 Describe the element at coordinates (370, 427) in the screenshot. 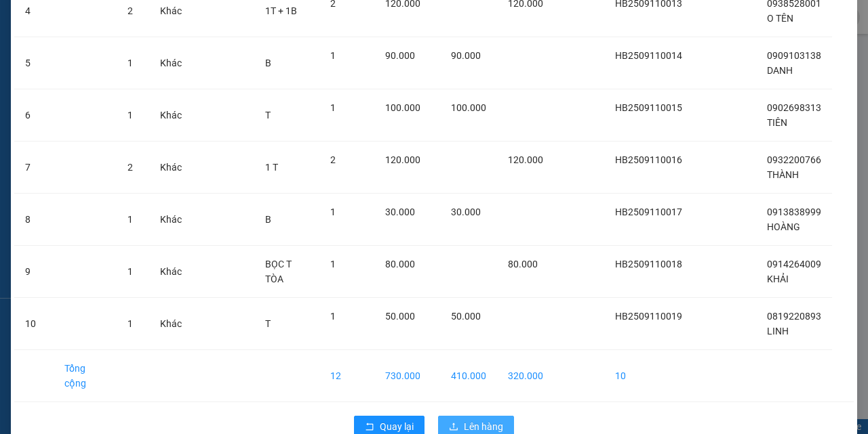

I see `span: rollback` at that location.